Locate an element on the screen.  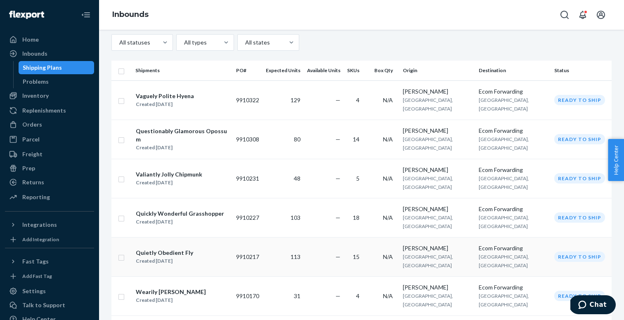
input: All types is located at coordinates (184, 43).